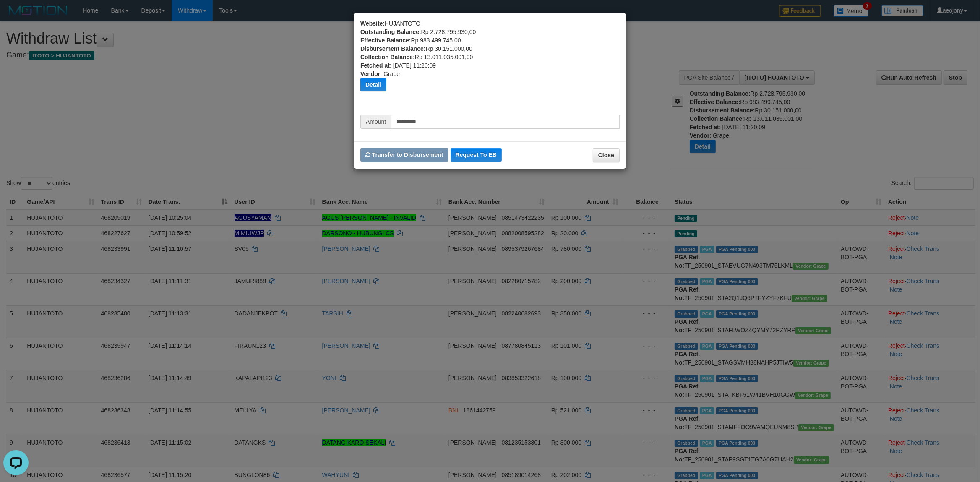 This screenshot has height=482, width=980. What do you see at coordinates (386, 40) in the screenshot?
I see `b: Effective Balance:` at bounding box center [386, 40].